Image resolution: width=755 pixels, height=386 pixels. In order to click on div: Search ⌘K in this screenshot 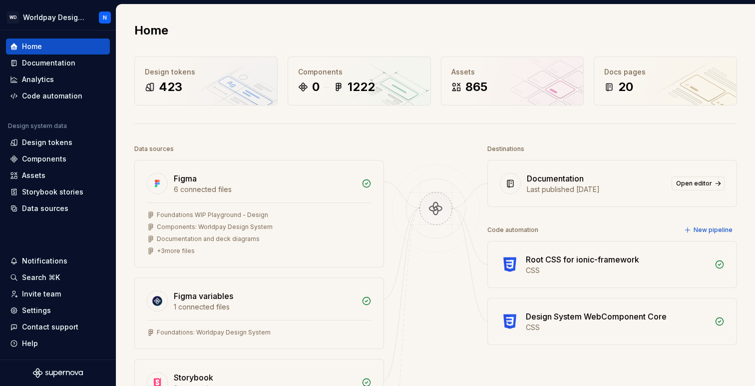, I will do `click(41, 277)`.